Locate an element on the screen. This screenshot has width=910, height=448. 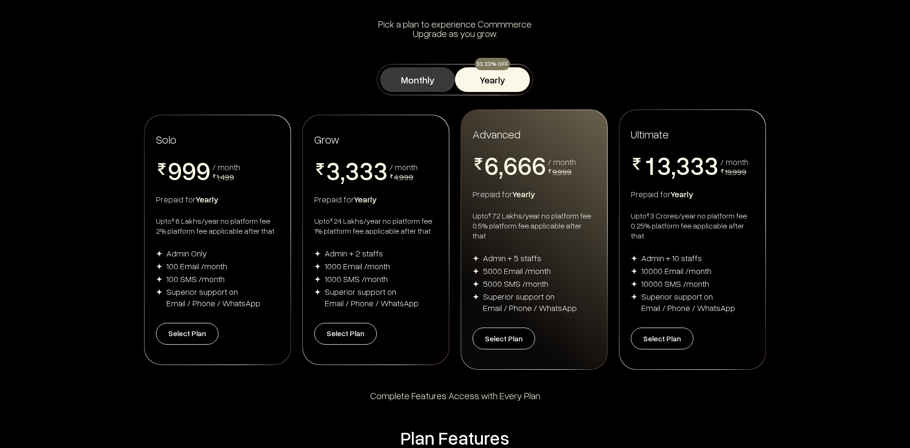
span: Solo is located at coordinates (166, 139).